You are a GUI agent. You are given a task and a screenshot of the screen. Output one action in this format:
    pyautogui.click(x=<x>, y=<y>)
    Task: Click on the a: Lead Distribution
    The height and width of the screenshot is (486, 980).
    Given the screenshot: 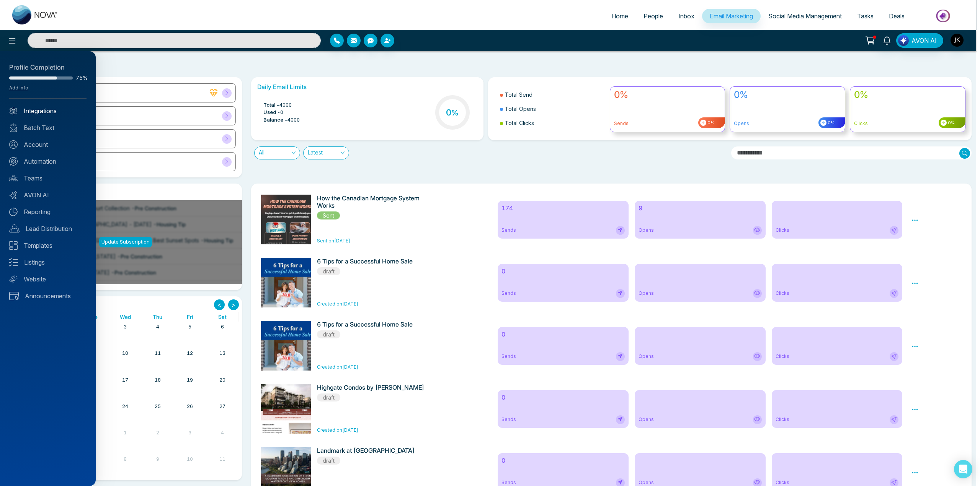 What is the action you would take?
    pyautogui.click(x=48, y=229)
    